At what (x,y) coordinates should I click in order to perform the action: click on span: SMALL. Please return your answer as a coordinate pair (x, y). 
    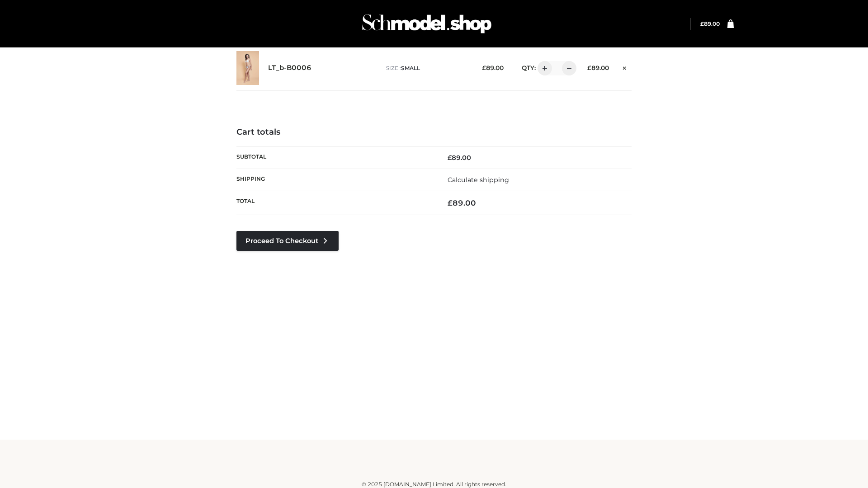
    Looking at the image, I should click on (411, 68).